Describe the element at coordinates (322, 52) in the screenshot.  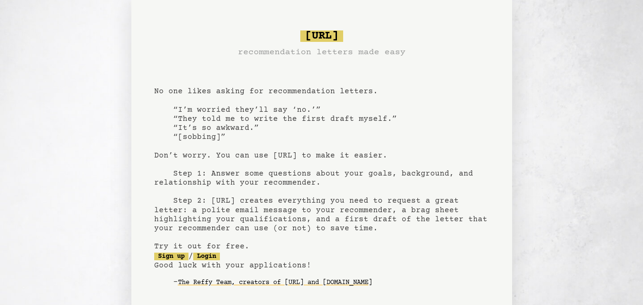
I see `h3: recommendation letters made easy` at that location.